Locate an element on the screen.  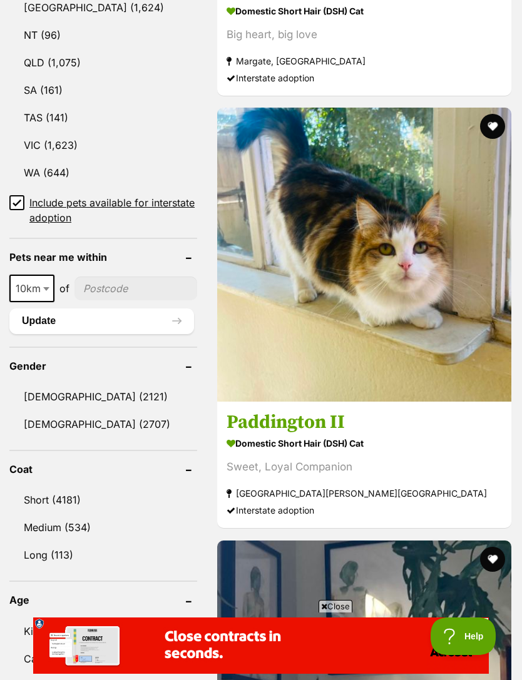
a: Short (4181) is located at coordinates (103, 500).